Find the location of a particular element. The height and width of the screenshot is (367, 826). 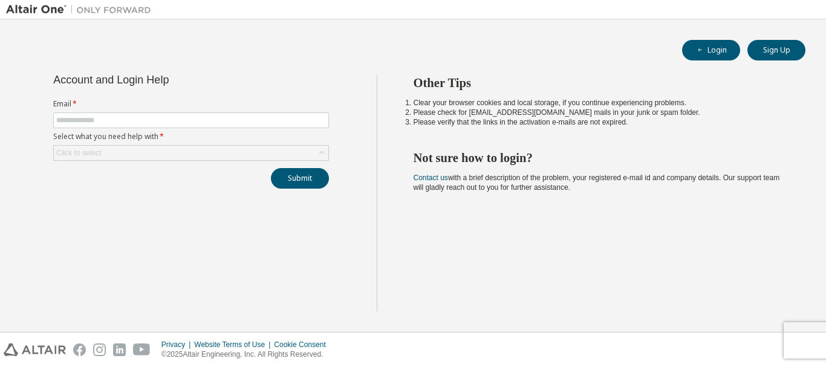

img: facebook.svg is located at coordinates (79, 350).